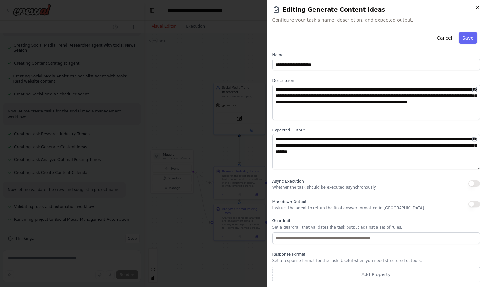 The width and height of the screenshot is (485, 287). Describe the element at coordinates (376, 275) in the screenshot. I see `button: Add Property` at that location.